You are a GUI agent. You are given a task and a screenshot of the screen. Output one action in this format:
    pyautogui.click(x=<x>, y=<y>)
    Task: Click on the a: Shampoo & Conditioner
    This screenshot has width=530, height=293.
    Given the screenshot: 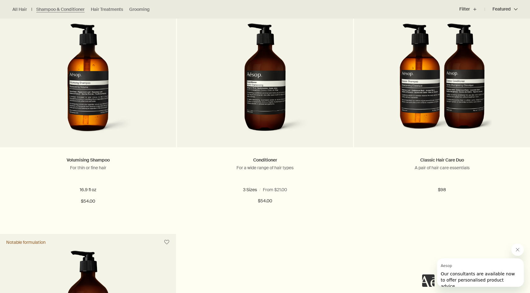 What is the action you would take?
    pyautogui.click(x=60, y=9)
    